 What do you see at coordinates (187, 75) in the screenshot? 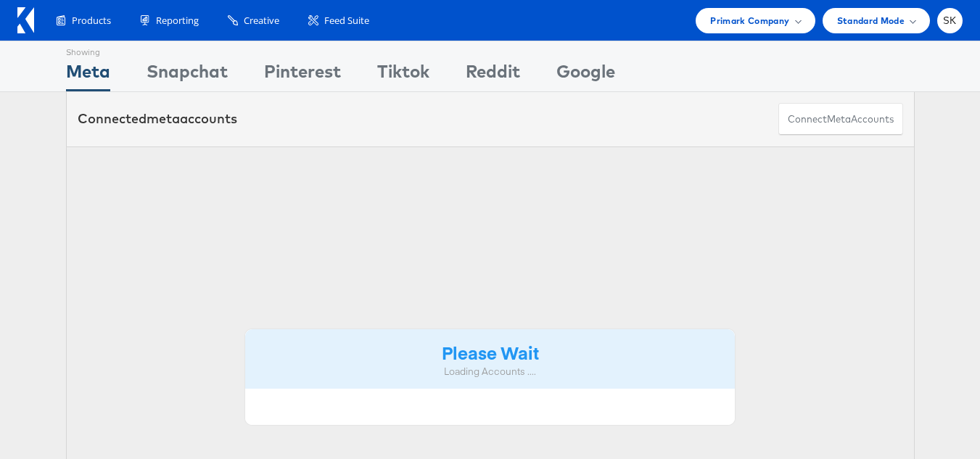
I see `div: Snapchat` at bounding box center [187, 75].